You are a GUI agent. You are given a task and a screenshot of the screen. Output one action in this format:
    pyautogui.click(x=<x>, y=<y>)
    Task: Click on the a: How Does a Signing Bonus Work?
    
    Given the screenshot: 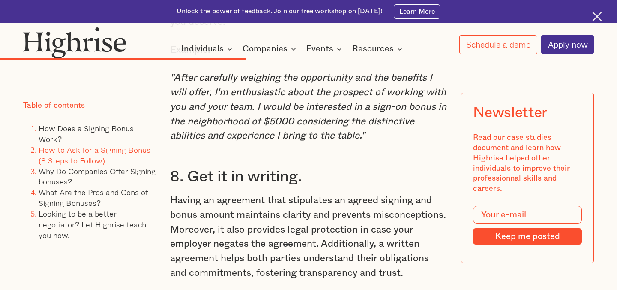 What is the action you would take?
    pyautogui.click(x=86, y=133)
    